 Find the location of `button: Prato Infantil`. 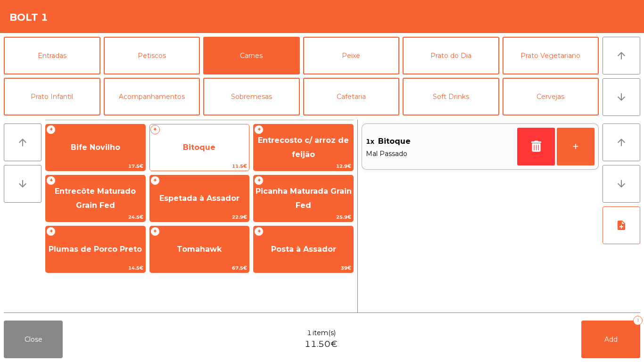

button: Prato Infantil is located at coordinates (52, 97).